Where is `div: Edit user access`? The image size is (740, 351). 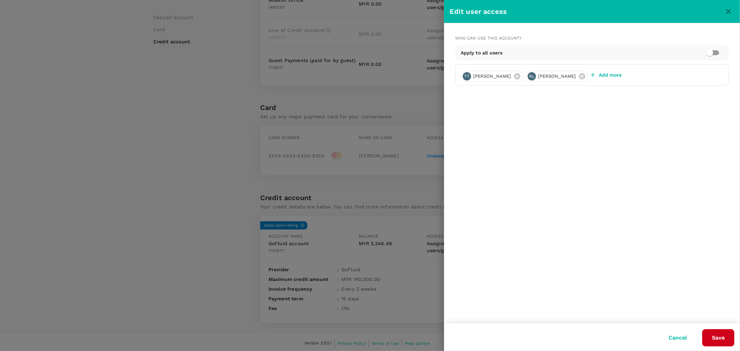 div: Edit user access is located at coordinates (586, 11).